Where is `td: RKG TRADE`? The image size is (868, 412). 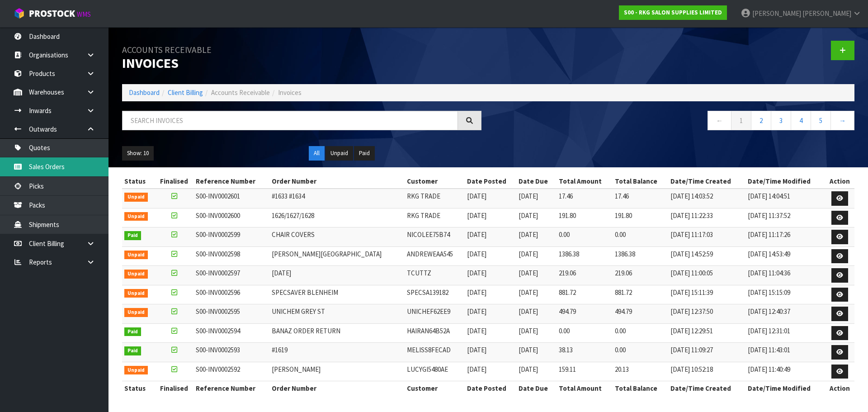 td: RKG TRADE is located at coordinates (434, 218).